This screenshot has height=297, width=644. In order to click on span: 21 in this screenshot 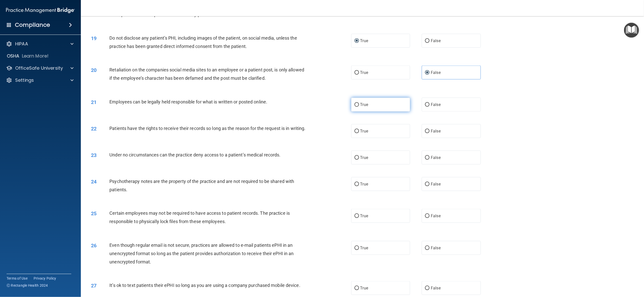, I will do `click(94, 102)`.